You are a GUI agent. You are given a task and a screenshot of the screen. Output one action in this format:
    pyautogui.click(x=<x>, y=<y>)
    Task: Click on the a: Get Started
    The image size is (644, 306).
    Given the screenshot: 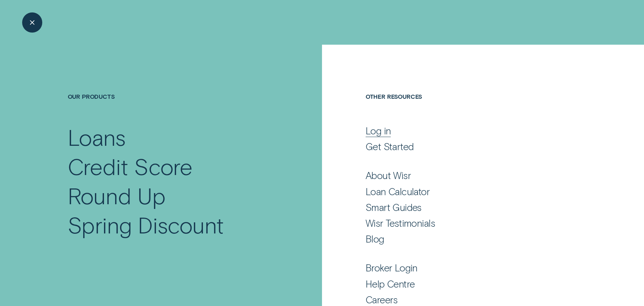 What is the action you would take?
    pyautogui.click(x=471, y=146)
    